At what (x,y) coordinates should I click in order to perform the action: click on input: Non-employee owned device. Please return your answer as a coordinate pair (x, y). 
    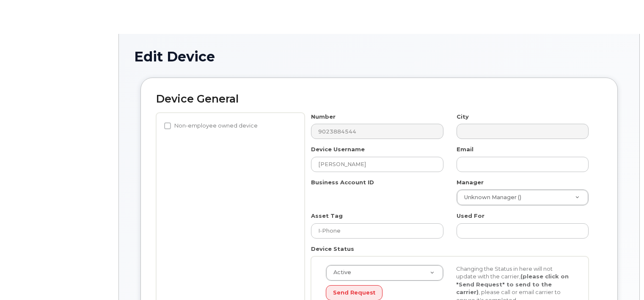
    Looking at the image, I should click on (168, 126).